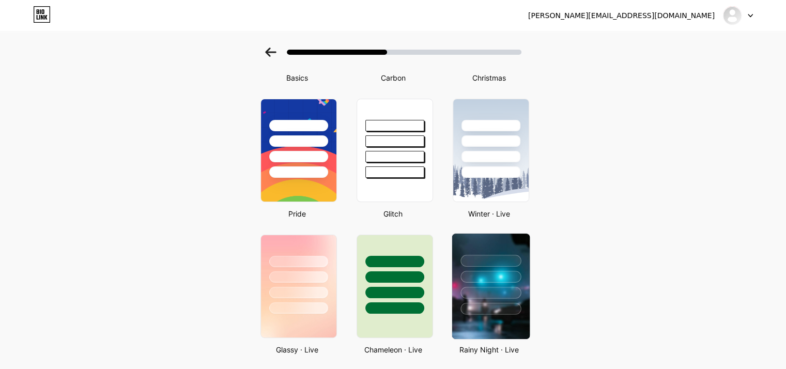 The width and height of the screenshot is (786, 369). What do you see at coordinates (489, 349) in the screenshot?
I see `div: Rainy Night · Live` at bounding box center [489, 349].